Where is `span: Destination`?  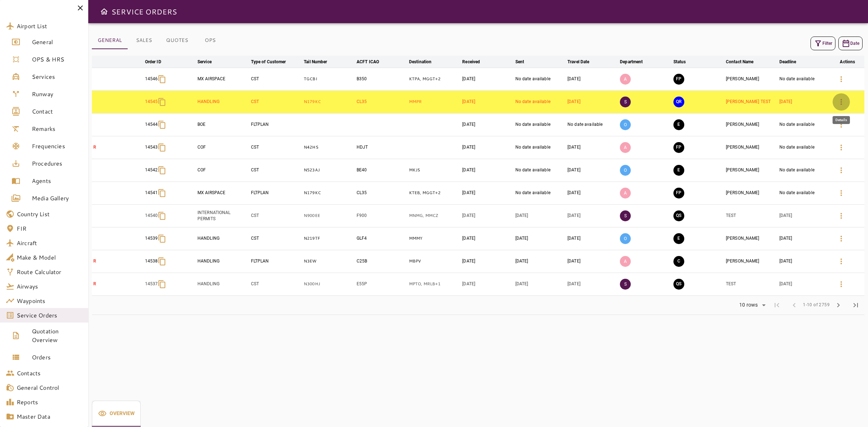 span: Destination is located at coordinates (425, 62).